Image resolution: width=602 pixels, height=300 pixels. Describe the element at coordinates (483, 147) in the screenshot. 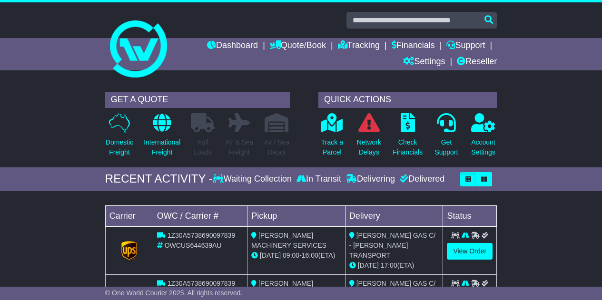

I see `p: Account Settings` at that location.